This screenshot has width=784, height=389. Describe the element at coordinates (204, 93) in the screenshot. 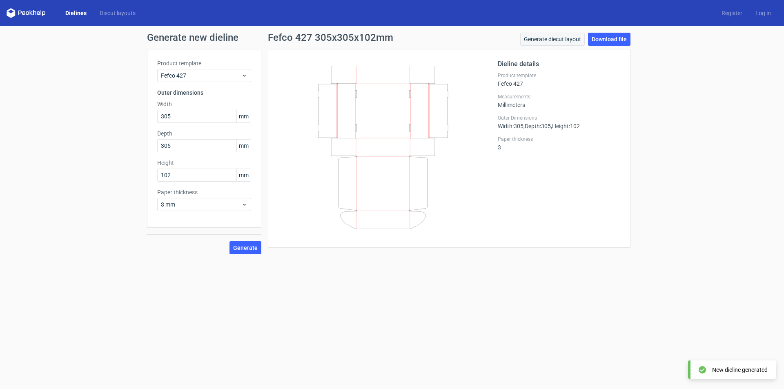

I see `h3: Outer dimensions` at that location.